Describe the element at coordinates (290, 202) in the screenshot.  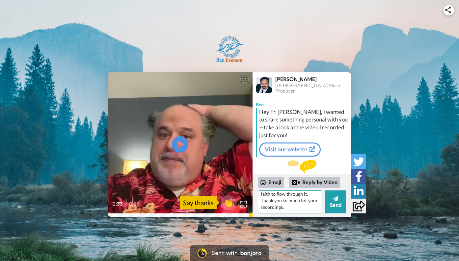
I see `textarea: I thoroughly enjoy listening to you sing. You were blessed with a magnificent voice, which allows...` at that location.